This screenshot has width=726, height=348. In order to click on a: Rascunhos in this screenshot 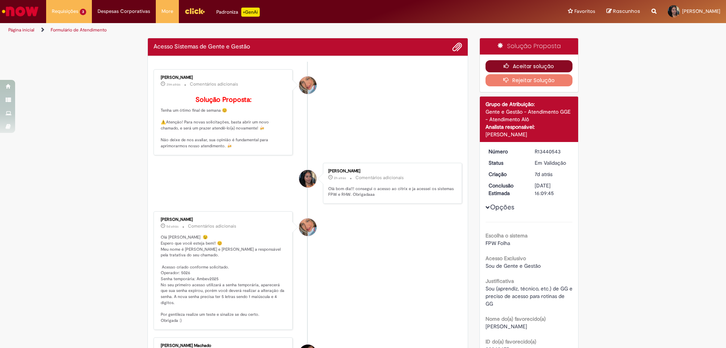, I will do `click(623, 11)`.